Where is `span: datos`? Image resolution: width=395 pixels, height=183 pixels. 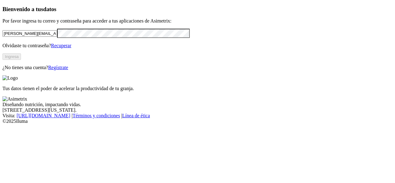
span: datos is located at coordinates (50, 9).